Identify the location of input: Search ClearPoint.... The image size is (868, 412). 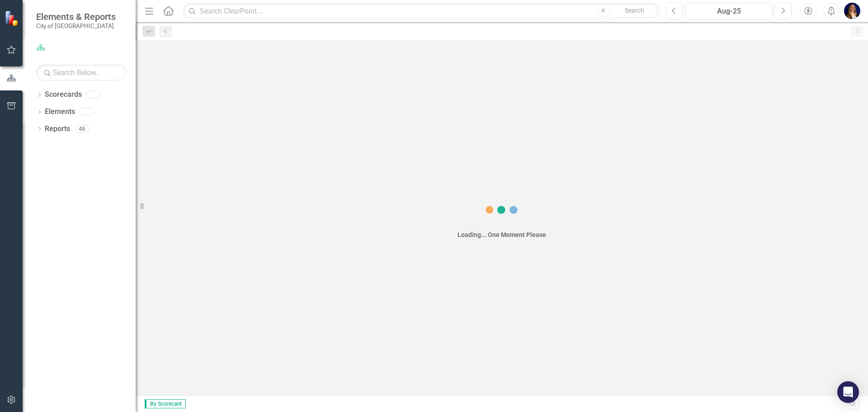
(421, 11).